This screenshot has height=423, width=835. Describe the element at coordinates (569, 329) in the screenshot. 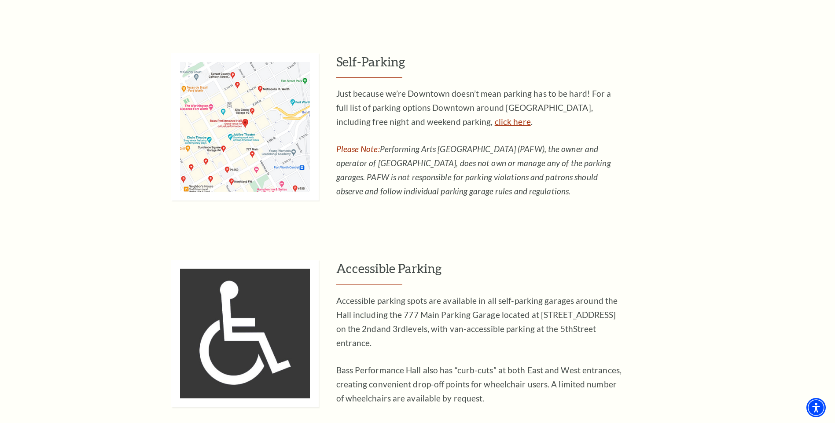

I see `sup: th` at that location.